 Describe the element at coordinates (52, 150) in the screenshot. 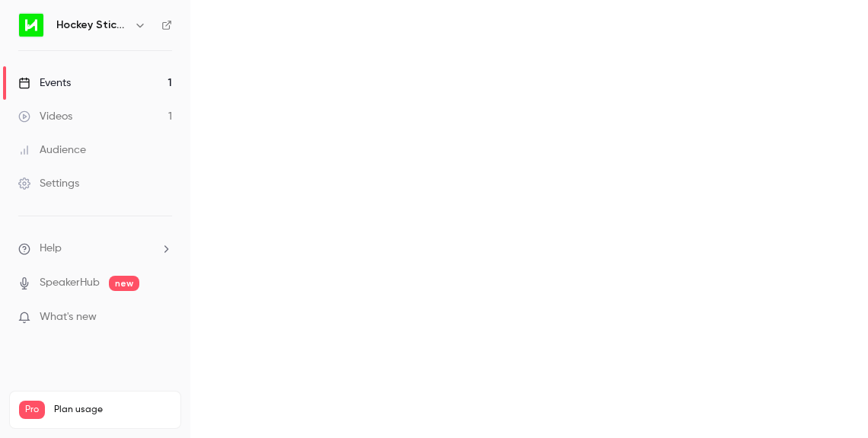

I see `div: Audience` at that location.